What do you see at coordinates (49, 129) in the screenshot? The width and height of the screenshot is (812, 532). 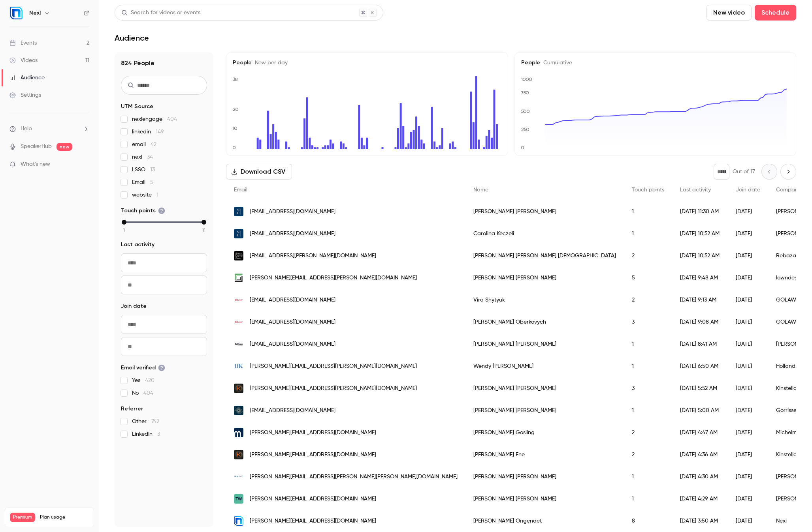 I see `li: help-dropdown-opener` at bounding box center [49, 129].